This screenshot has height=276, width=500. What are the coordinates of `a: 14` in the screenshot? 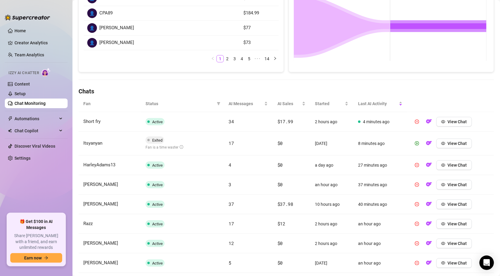 It's located at (267, 59).